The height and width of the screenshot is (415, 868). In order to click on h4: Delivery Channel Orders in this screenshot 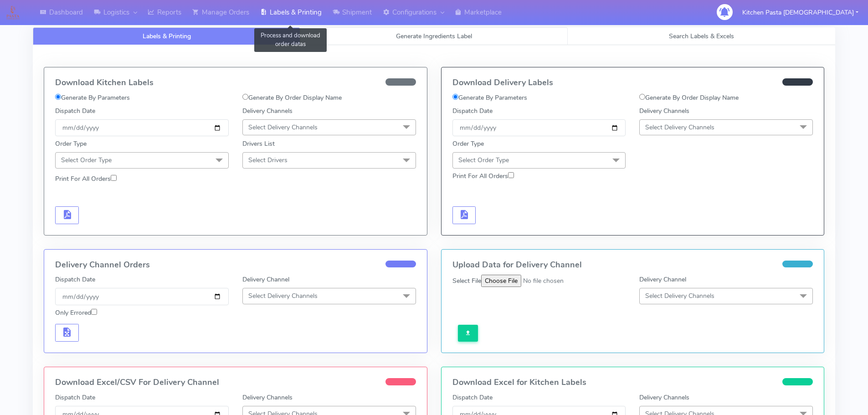, I will do `click(236, 265)`.